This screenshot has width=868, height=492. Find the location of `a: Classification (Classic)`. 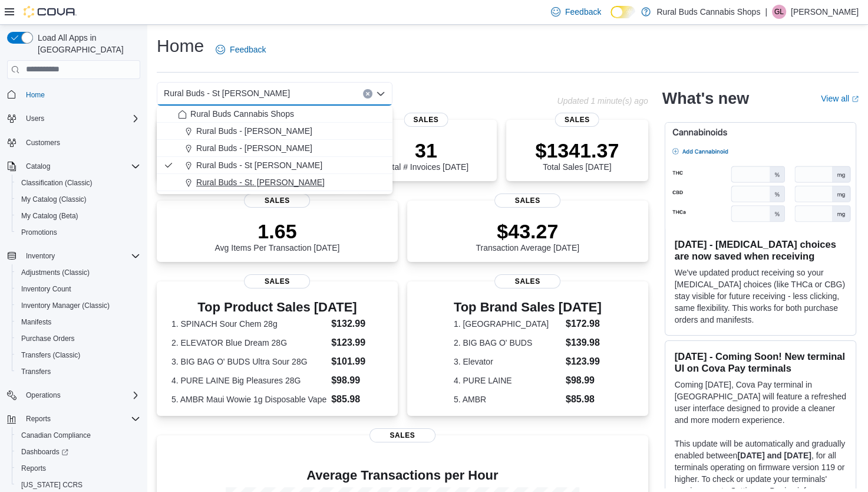

a: Classification (Classic) is located at coordinates (57, 183).